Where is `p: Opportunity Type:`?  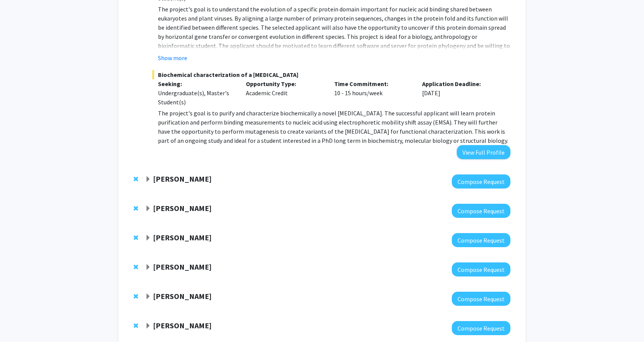
p: Opportunity Type: is located at coordinates (284, 84).